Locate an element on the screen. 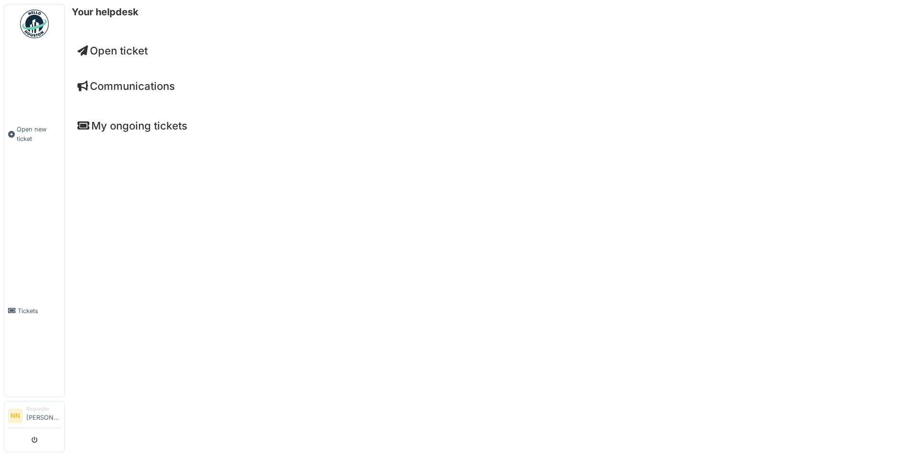  div: Requester is located at coordinates (44, 409).